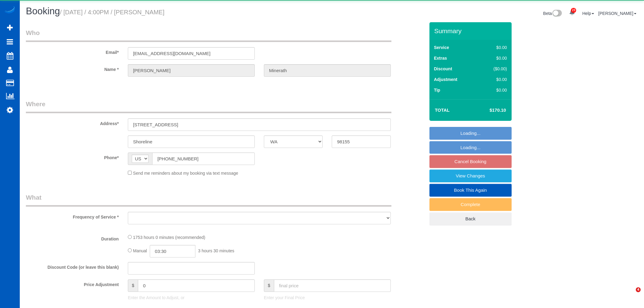  I want to click on a: View Changes, so click(471, 176).